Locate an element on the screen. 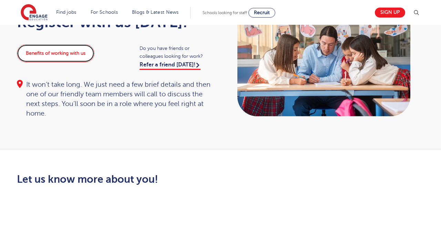 The width and height of the screenshot is (441, 245). div: It won’t take long. We just need a few brief details and then one of our friendly team members wi... is located at coordinates (115, 99).